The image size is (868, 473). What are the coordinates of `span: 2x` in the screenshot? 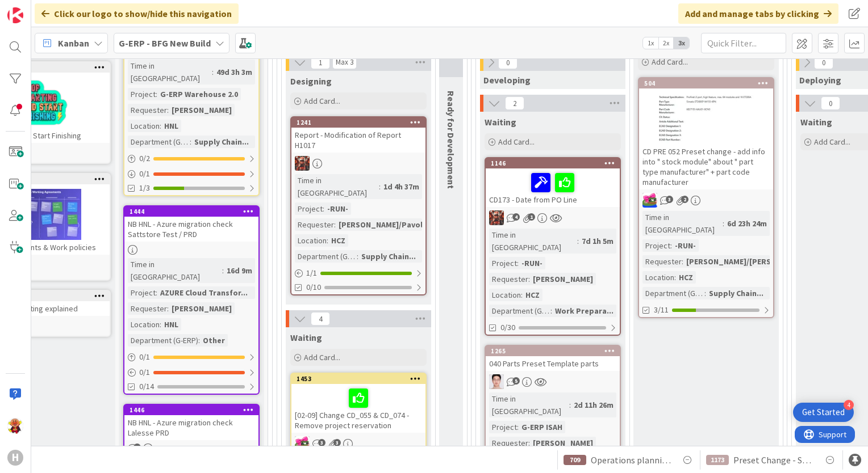 It's located at (666, 43).